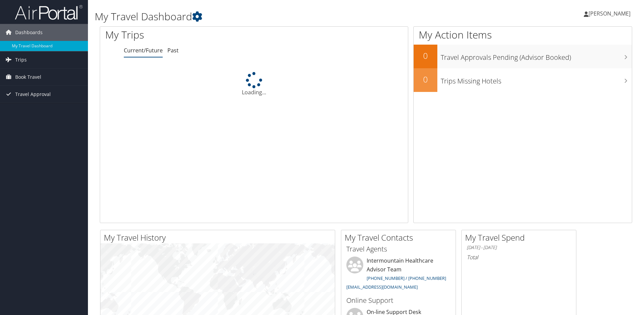  What do you see at coordinates (520, 238) in the screenshot?
I see `h2: My Travel Spend` at bounding box center [520, 238].